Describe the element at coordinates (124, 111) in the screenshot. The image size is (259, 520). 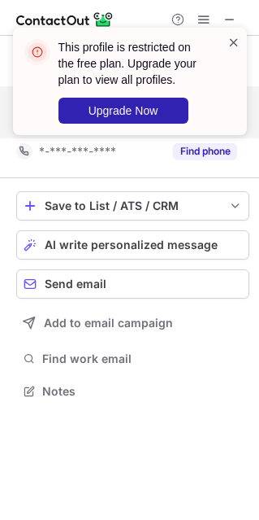
I see `span: Upgrade Now` at that location.